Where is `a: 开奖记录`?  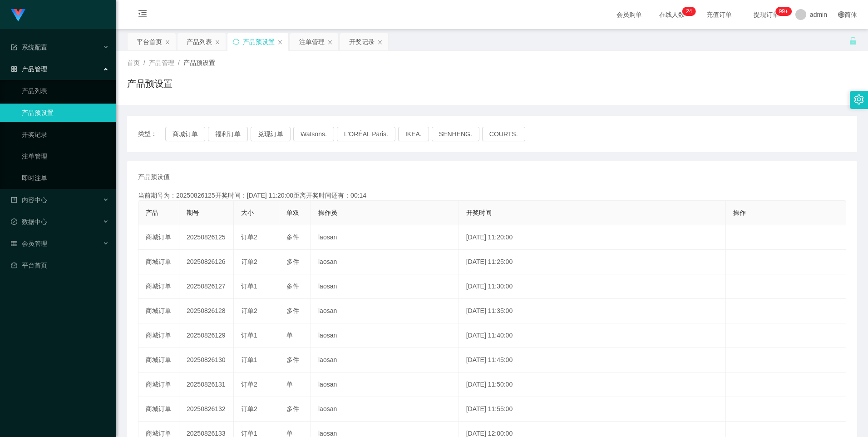 a: 开奖记录 is located at coordinates (65, 135).